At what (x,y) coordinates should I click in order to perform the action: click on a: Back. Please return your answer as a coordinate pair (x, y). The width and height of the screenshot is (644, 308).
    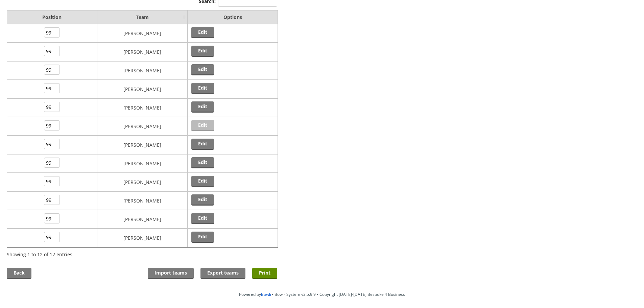
    Looking at the image, I should click on (19, 273).